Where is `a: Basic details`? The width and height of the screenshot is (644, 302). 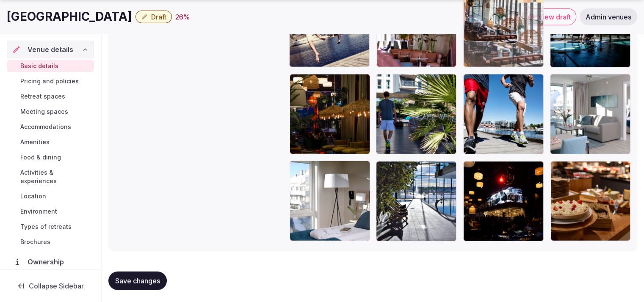
a: Basic details is located at coordinates (50, 66).